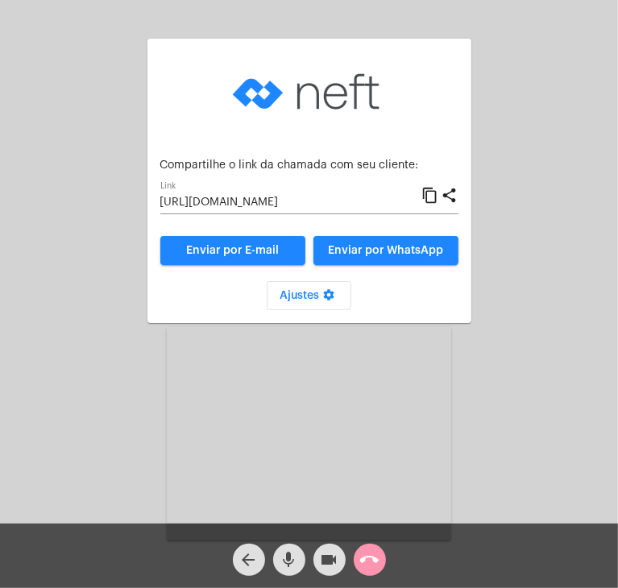  Describe the element at coordinates (370, 560) in the screenshot. I see `mat-icon: call_end` at that location.